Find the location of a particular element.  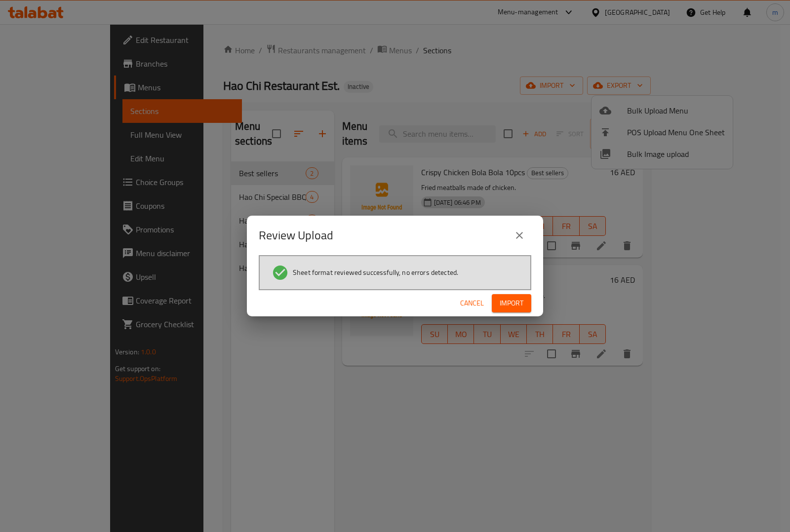

button: close is located at coordinates (520, 235).